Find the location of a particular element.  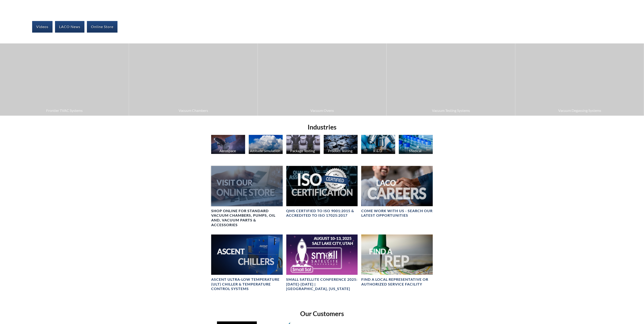

a: Ascent ChillerAscent Ultra-Low Temperature (ULT) Chiller & Temperature Control Systems is located at coordinates (247, 263).